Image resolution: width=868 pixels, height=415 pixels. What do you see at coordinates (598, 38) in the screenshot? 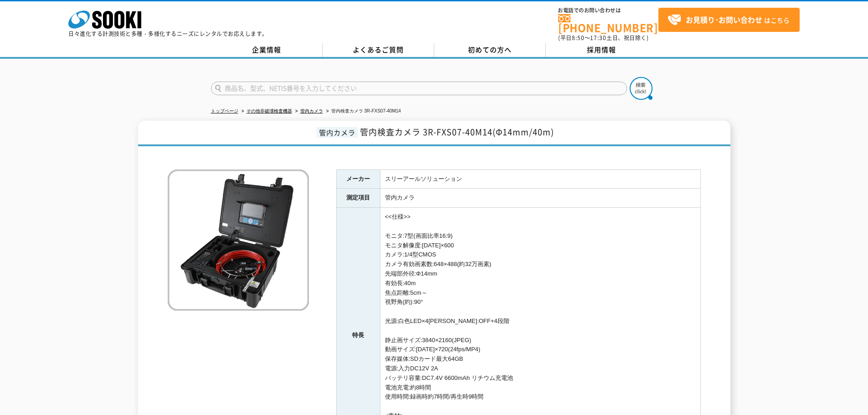
I see `span: 17:30` at bounding box center [598, 38].